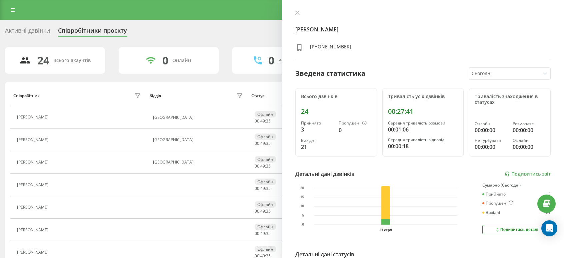 The image size is (564, 258). What do you see at coordinates (509, 99) in the screenshot?
I see `div: Тривалість знаходження в статусах` at bounding box center [509, 99].